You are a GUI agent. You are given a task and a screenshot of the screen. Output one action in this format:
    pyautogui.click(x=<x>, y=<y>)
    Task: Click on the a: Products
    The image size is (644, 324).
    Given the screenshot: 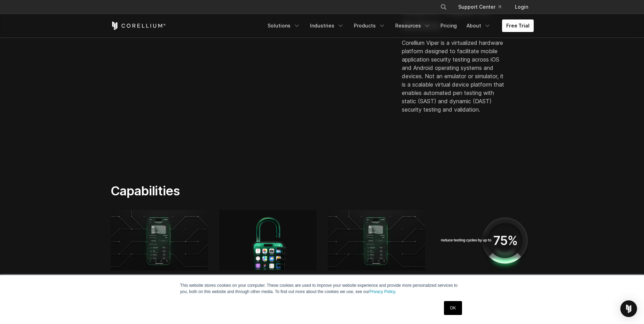 What is the action you would take?
    pyautogui.click(x=370, y=26)
    